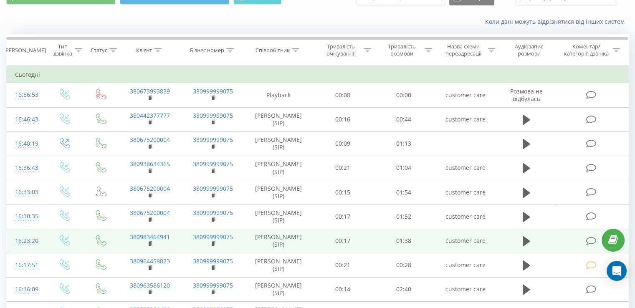 This screenshot has height=308, width=635. Describe the element at coordinates (401, 50) in the screenshot. I see `div: Тривалість розмови` at that location.